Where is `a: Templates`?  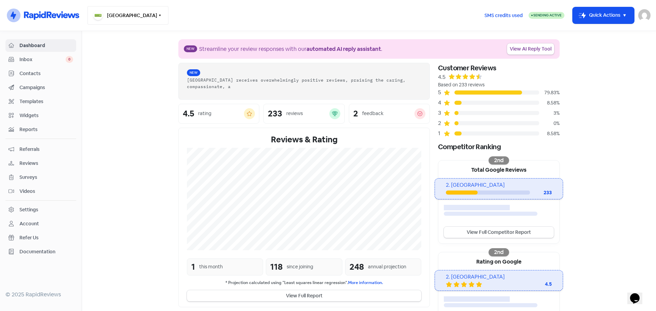 a: Templates is located at coordinates (41, 101).